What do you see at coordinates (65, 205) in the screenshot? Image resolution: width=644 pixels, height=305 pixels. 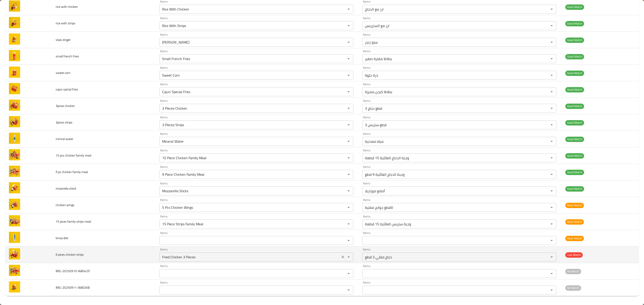 I see `span: chciken wings` at bounding box center [65, 205].